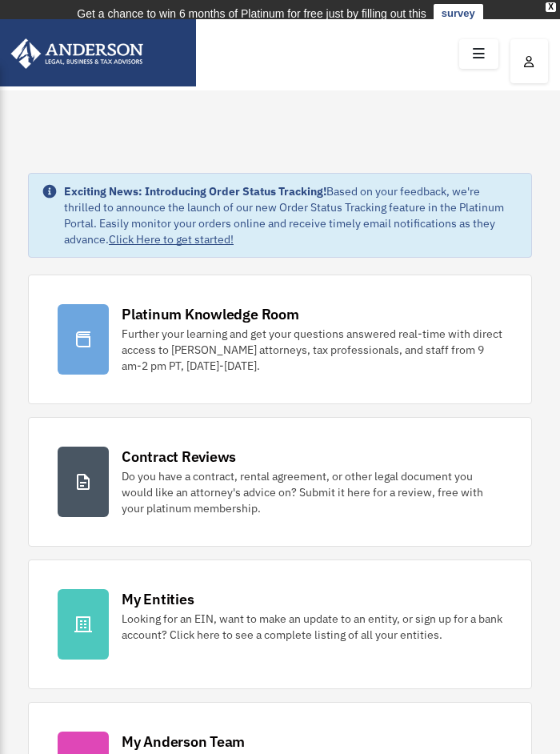  I want to click on div: Contract Reviews, so click(178, 456).